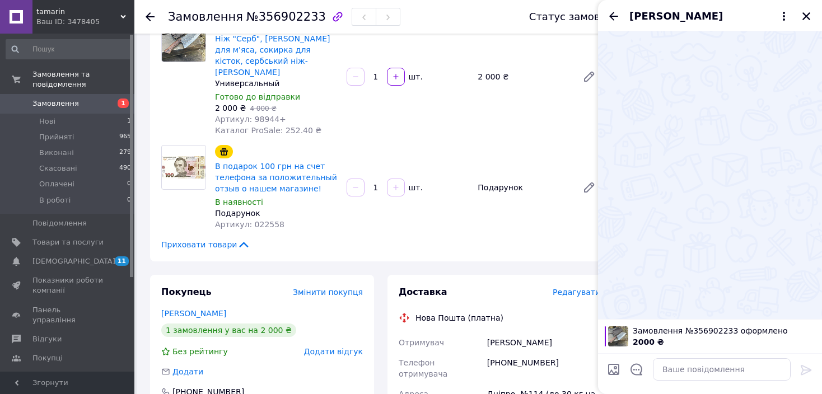 The height and width of the screenshot is (394, 822). Describe the element at coordinates (78, 12) in the screenshot. I see `span: tamarin` at that location.